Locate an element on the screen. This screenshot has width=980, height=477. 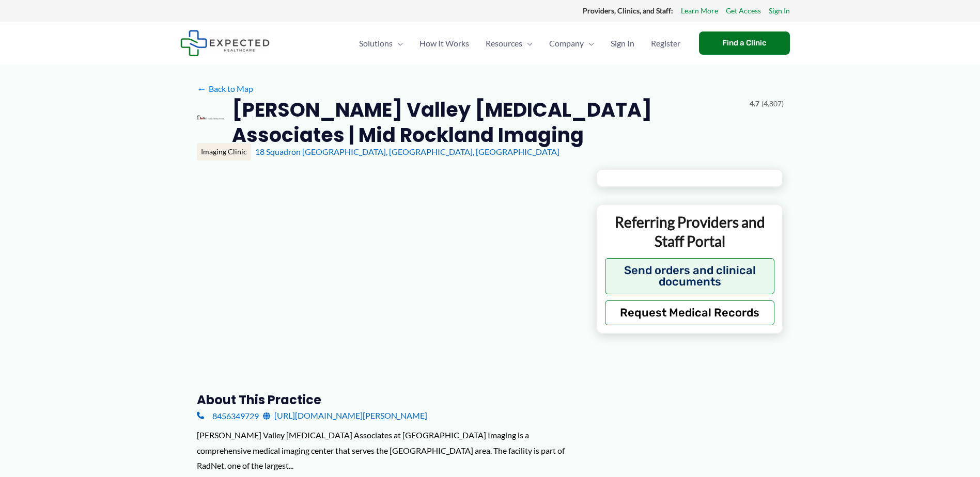
nav: Primary Site Navigation is located at coordinates (520, 43).